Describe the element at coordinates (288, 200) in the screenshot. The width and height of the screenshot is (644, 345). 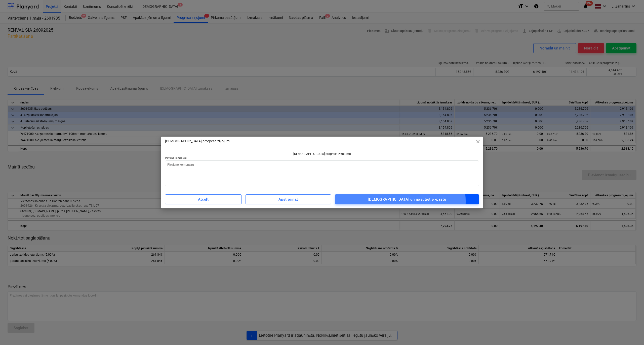
I see `button: Apstiprināt` at that location.